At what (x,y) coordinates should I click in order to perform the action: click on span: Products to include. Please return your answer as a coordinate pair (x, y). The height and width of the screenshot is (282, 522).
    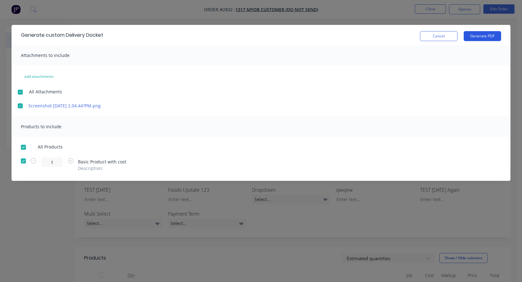
    Looking at the image, I should click on (41, 127).